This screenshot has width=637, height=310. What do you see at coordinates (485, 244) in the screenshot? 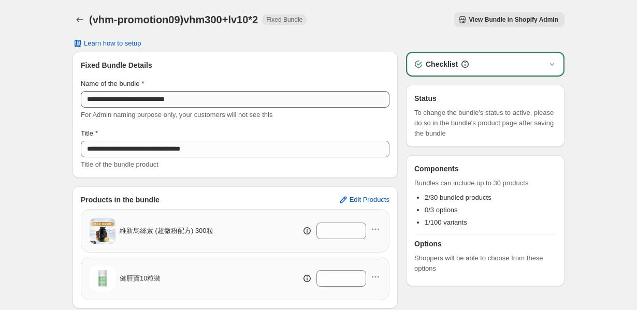
I see `h3: Options` at bounding box center [485, 244].